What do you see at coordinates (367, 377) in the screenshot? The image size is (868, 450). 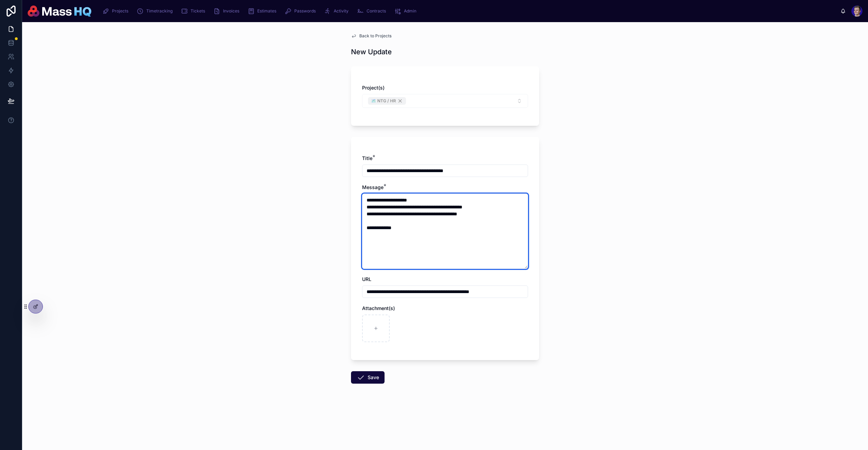 I see `button: Save` at bounding box center [367, 377].